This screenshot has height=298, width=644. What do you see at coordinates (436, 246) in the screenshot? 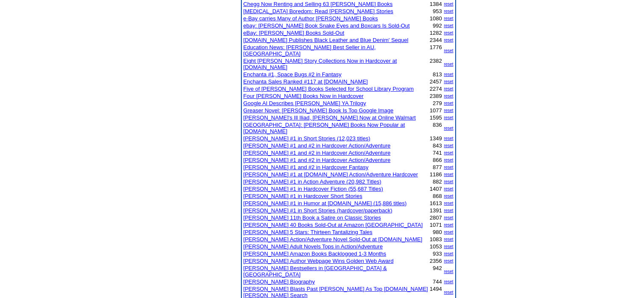
I see `font: 1053` at bounding box center [436, 246].